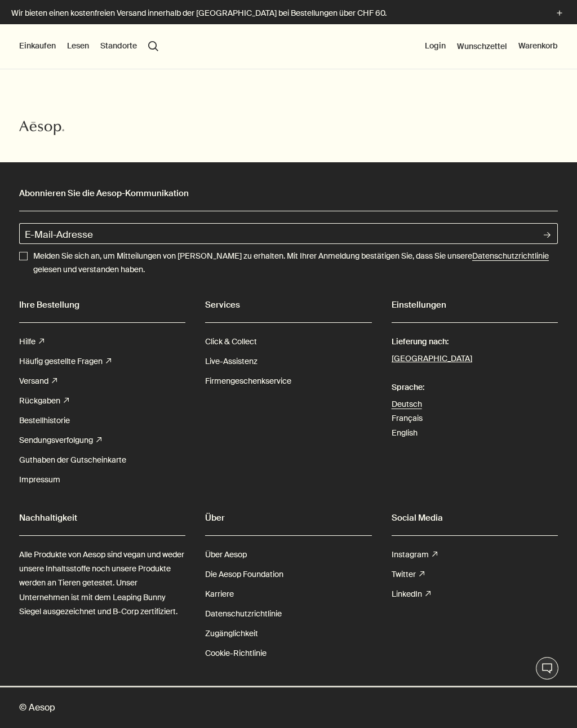 The height and width of the screenshot is (728, 577). Describe the element at coordinates (102, 518) in the screenshot. I see `h2: Nachhaltigkeit` at that location.